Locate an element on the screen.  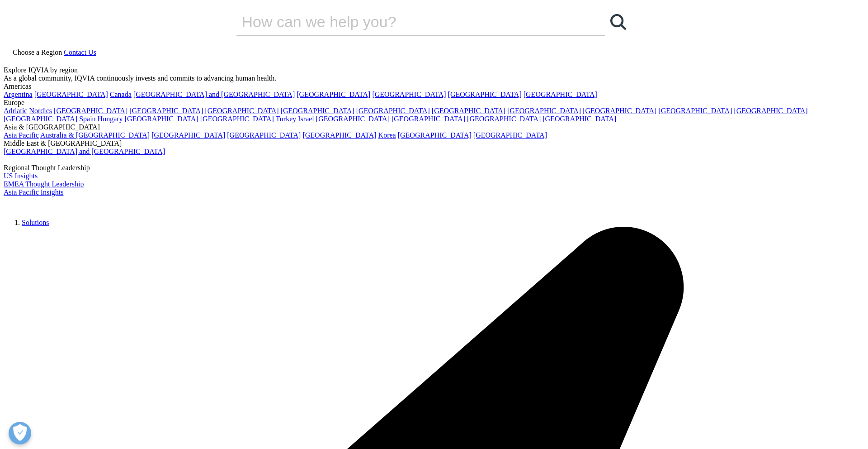
div: As a global community, IQVIA continuously invests and commits to advancing human health. is located at coordinates (434, 79).